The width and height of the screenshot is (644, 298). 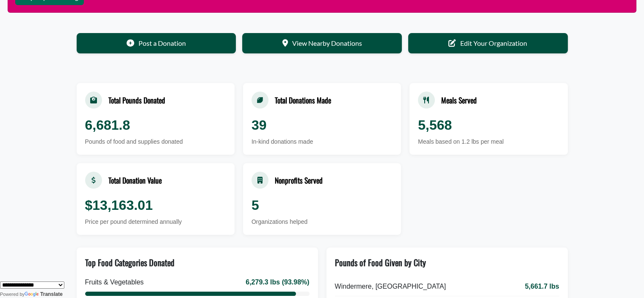 I want to click on a: Post a Donation, so click(x=156, y=43).